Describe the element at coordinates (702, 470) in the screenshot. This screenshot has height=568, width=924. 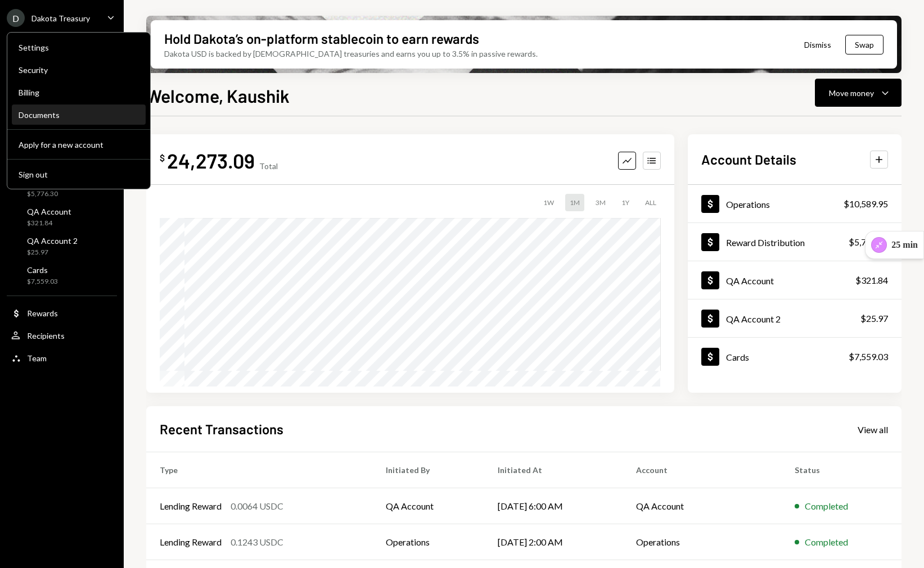
I see `th: Account` at that location.